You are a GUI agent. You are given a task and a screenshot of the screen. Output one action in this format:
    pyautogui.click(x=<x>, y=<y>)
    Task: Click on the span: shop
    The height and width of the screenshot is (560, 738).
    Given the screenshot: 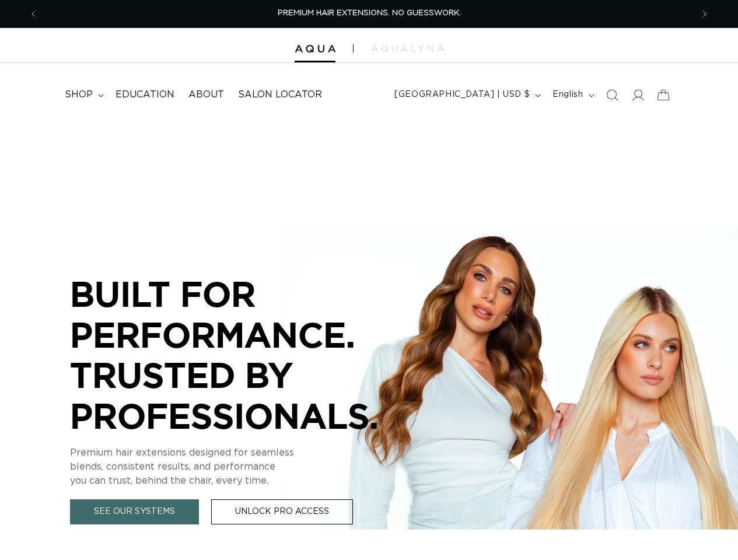 What is the action you would take?
    pyautogui.click(x=79, y=94)
    